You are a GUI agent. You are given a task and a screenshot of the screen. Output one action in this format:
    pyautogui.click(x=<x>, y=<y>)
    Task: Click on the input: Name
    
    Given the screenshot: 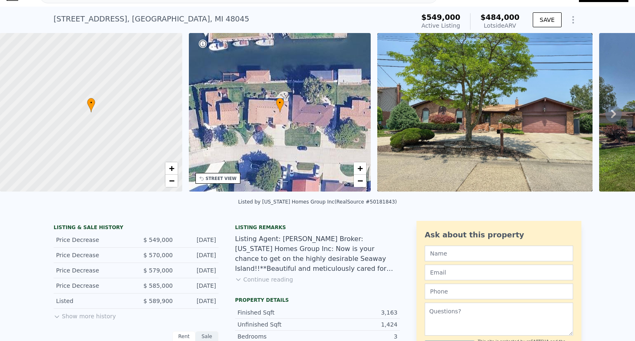 What is the action you would take?
    pyautogui.click(x=499, y=253)
    